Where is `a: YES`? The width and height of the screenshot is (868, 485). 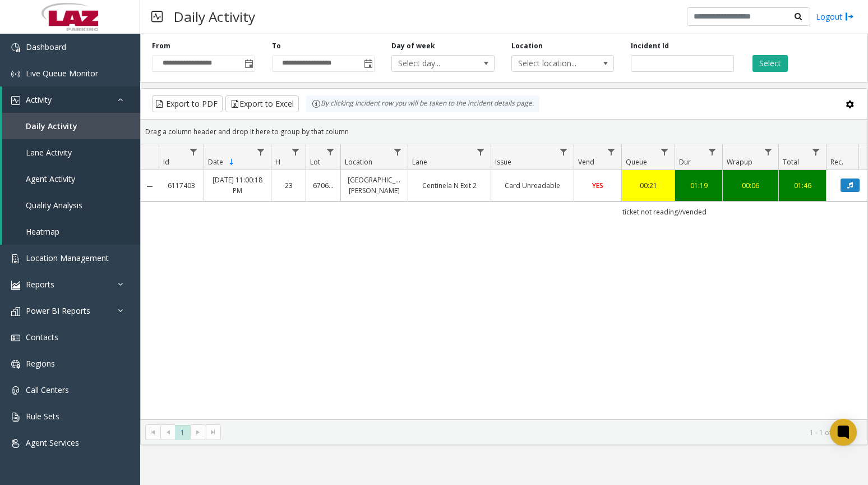 a: YES is located at coordinates (598, 185).